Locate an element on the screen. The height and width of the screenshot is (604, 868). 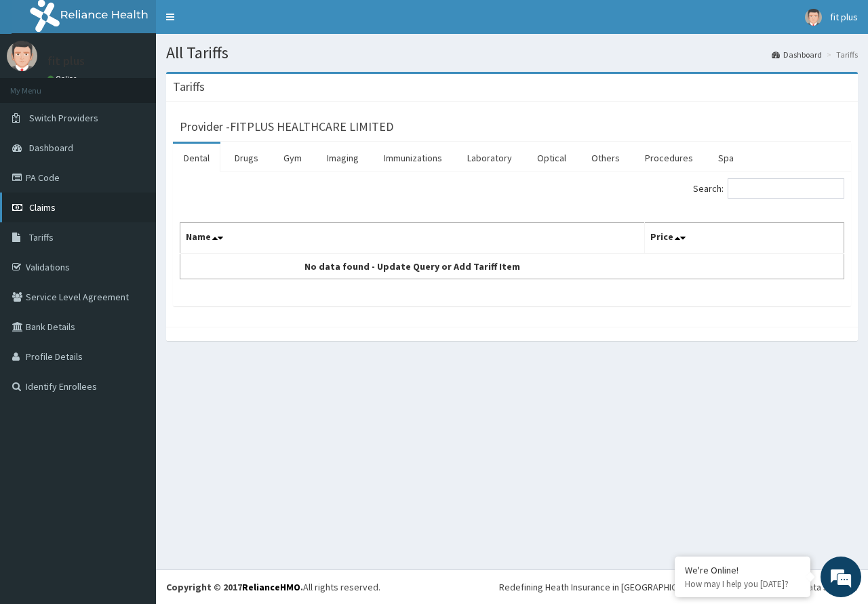
h1: All Tariffs is located at coordinates (512, 53).